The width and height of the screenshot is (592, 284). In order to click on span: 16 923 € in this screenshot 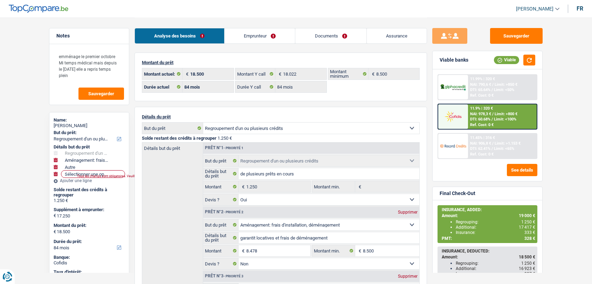, I will do `click(527, 269)`.